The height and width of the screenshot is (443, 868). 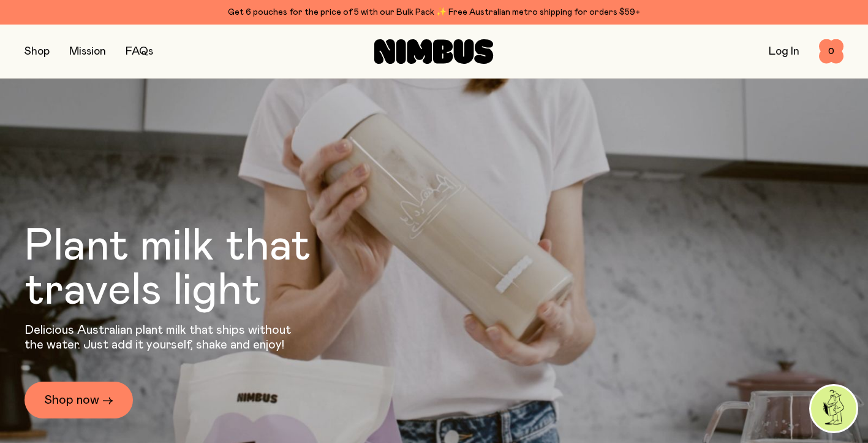 What do you see at coordinates (162, 337) in the screenshot?
I see `p: Delicious Australian plant milk that ships without the water. Just add it yourself, shake and enjoy!` at bounding box center [162, 337].